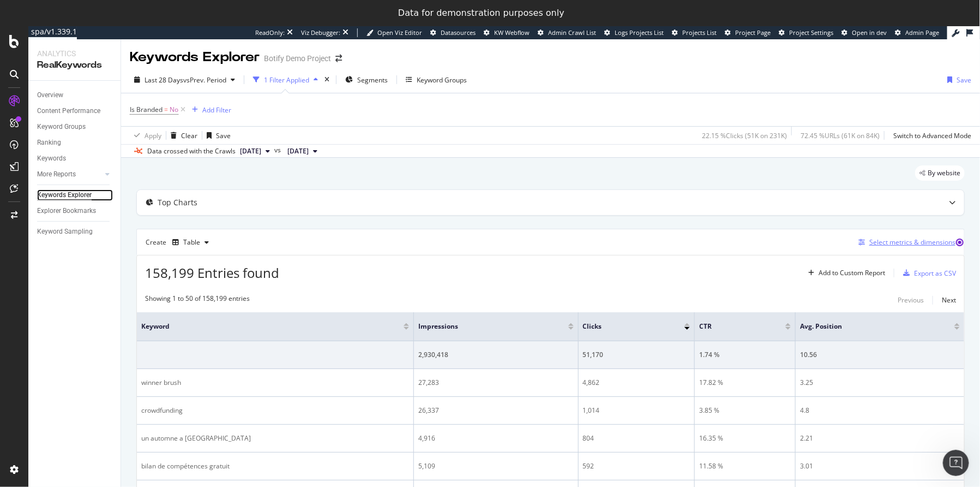  Describe the element at coordinates (840, 136) in the screenshot. I see `div: 72.45 % URLs ( 61K on 84K )` at that location.